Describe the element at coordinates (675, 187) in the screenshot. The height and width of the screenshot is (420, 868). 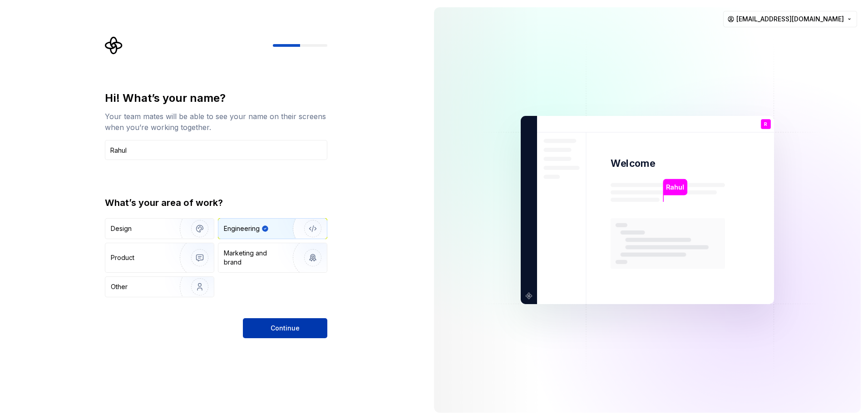
I see `p: Rahul` at that location.